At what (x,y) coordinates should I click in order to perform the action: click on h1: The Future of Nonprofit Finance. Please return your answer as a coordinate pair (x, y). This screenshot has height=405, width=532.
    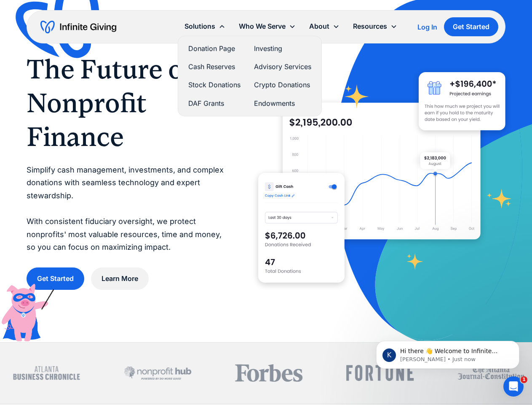
    Looking at the image, I should click on (125, 103).